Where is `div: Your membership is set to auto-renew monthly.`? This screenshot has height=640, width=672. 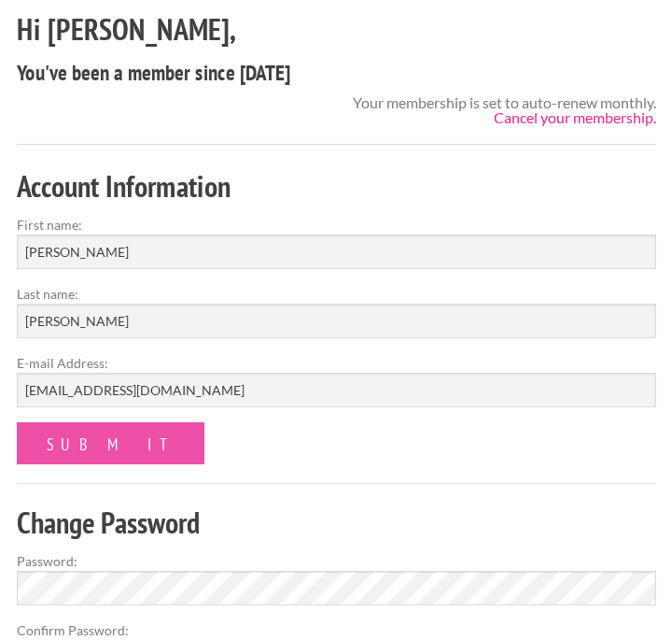
div: Your membership is set to auto-renew monthly. is located at coordinates (504, 110).